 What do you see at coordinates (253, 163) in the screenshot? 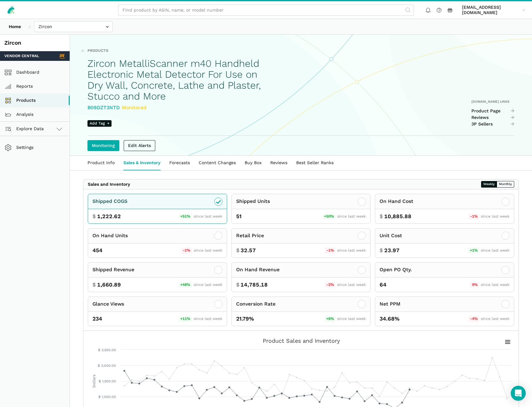
I see `a: Buy Box` at bounding box center [253, 163].